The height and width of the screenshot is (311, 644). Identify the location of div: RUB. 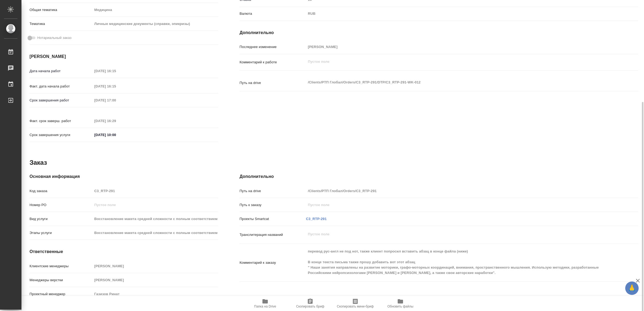
(455, 14).